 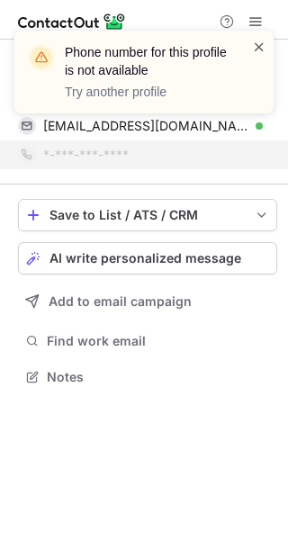 I want to click on span: Notes, so click(x=158, y=377).